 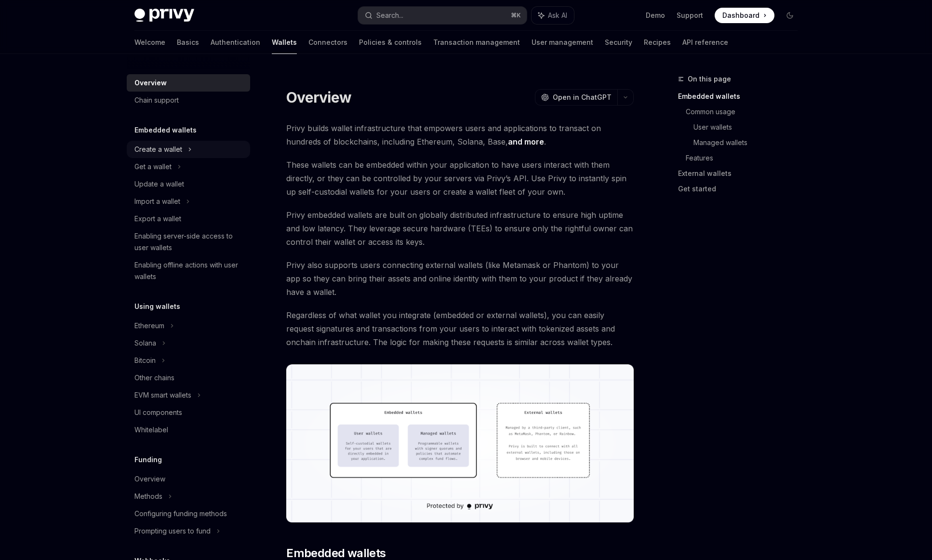 I want to click on button: Toggle dark mode, so click(x=790, y=16).